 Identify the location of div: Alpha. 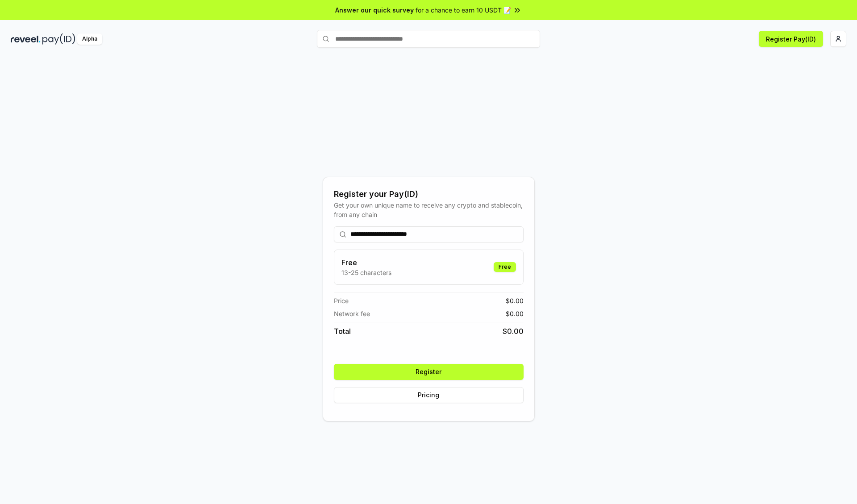
(90, 39).